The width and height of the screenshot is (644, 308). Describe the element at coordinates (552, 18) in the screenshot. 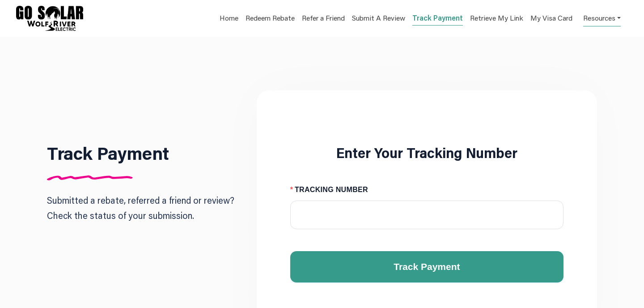

I see `a: My Visa Card` at that location.